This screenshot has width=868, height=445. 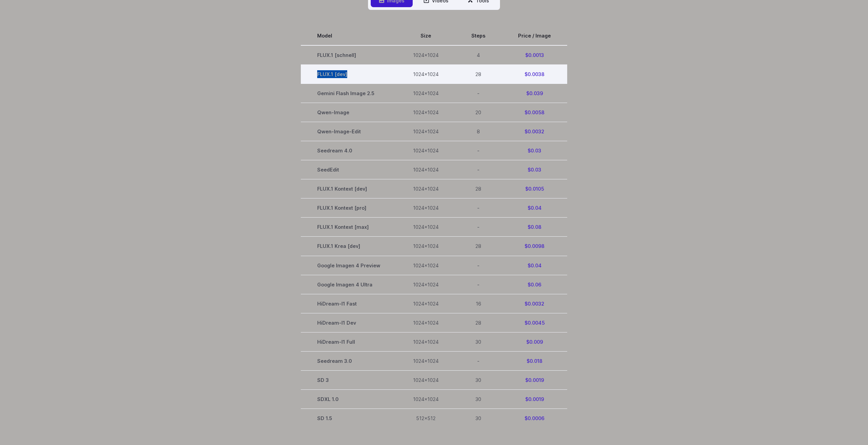 What do you see at coordinates (535, 113) in the screenshot?
I see `td: $0.0058` at bounding box center [535, 113].